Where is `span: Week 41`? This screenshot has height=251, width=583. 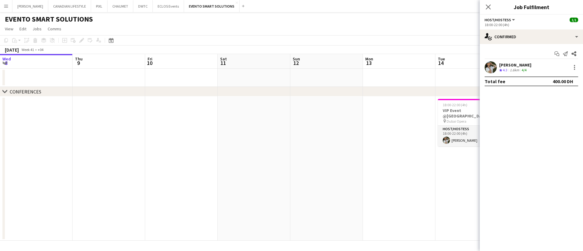
span: Week 41 is located at coordinates (28, 49).